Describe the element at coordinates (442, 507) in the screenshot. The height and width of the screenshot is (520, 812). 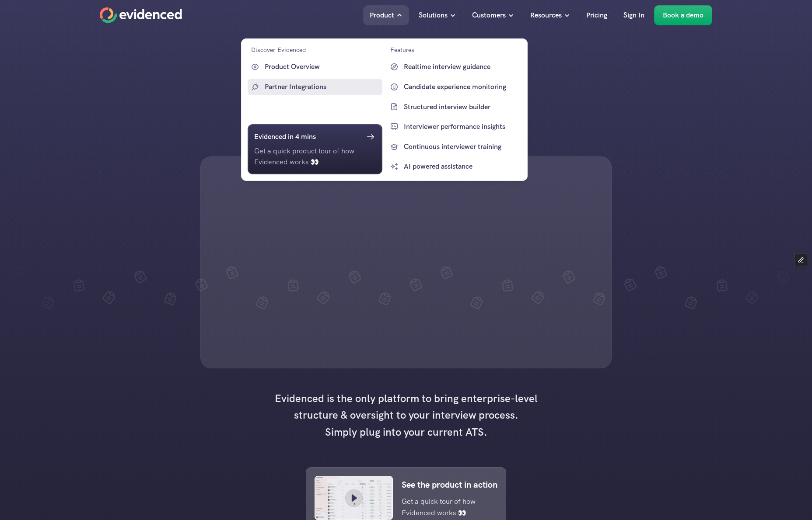
I see `p: Get a quick tour of how Evidenced works 👀` at that location.